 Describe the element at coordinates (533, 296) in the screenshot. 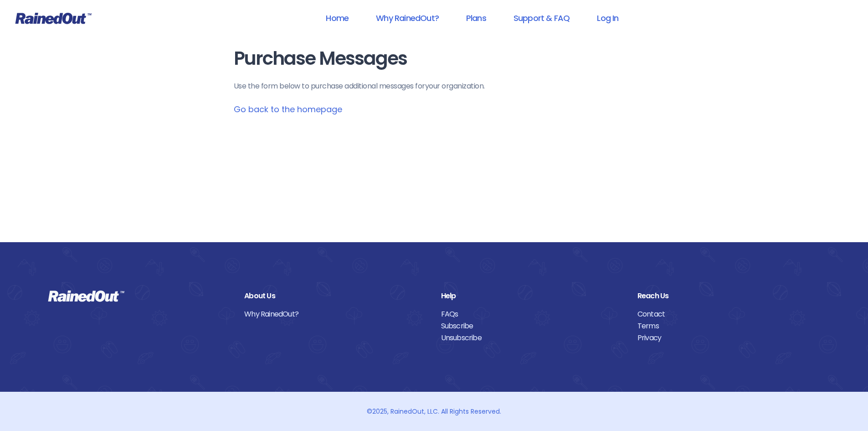

I see `div: Help` at that location.